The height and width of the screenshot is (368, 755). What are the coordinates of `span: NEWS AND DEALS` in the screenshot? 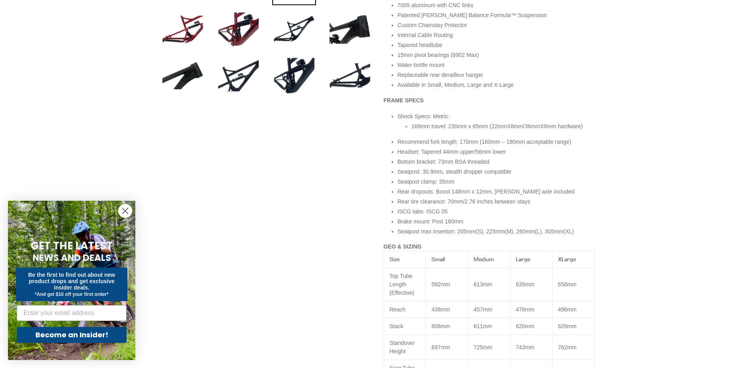 It's located at (72, 258).